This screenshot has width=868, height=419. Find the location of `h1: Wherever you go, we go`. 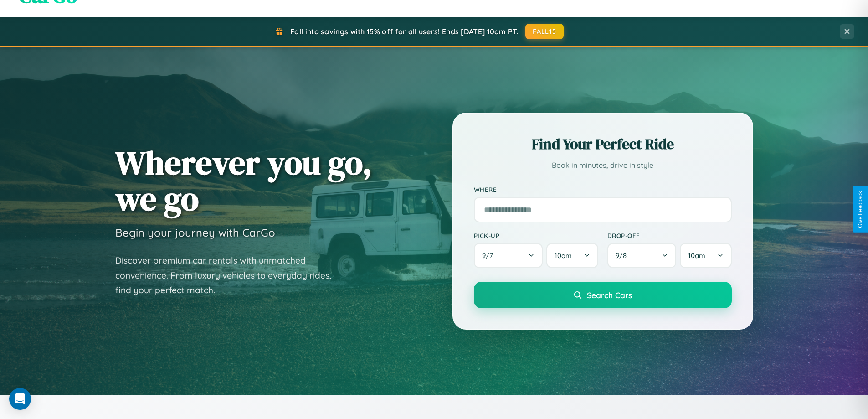

h1: Wherever you go, we go is located at coordinates (244, 181).